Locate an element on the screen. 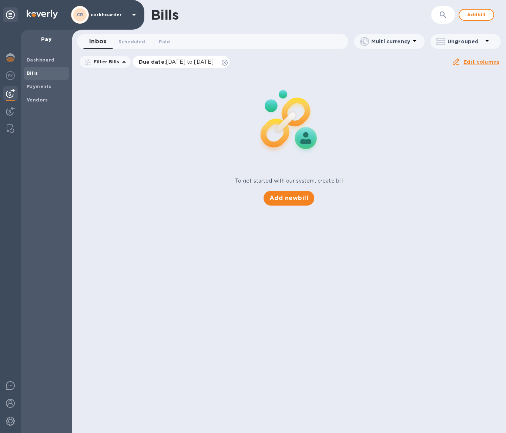 This screenshot has height=433, width=506. b: CR is located at coordinates (80, 14).